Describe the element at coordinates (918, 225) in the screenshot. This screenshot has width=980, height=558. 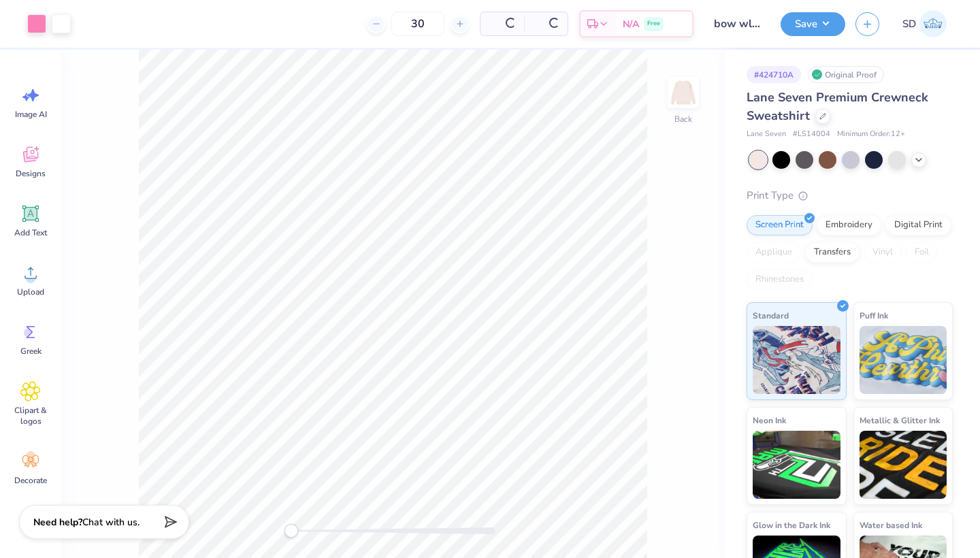
I see `div: Digital Print` at that location.